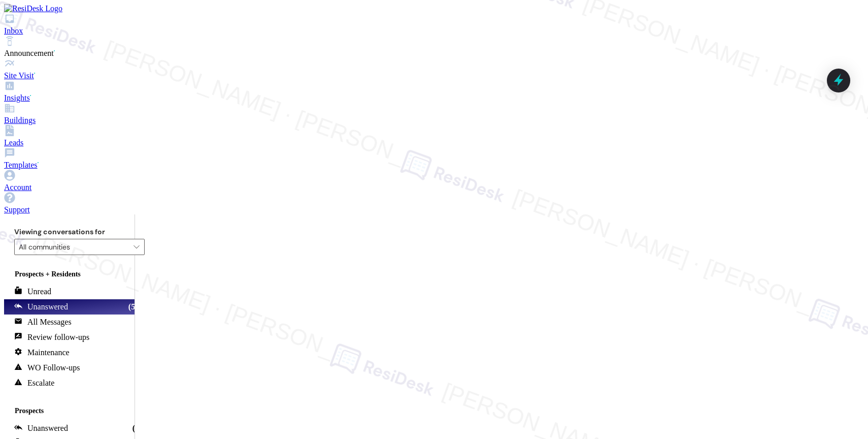  Describe the element at coordinates (434, 143) in the screenshot. I see `div: Leads` at that location.